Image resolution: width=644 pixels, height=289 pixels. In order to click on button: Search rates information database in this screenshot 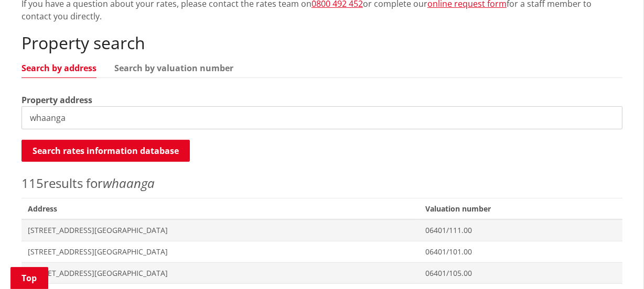, I will do `click(105, 151)`.